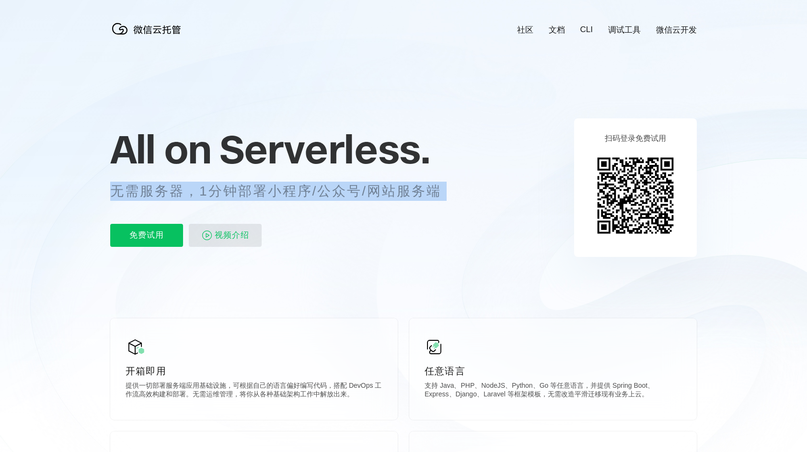 The width and height of the screenshot is (807, 452). Describe the element at coordinates (553, 391) in the screenshot. I see `p: 支持 Java、PHP、NodeJS、Python、Go 等任意语言，并提供 Spring Boot、Express、Django、Laravel 等框架模板，无需改造平滑迁移现有业务上云。` at that location.